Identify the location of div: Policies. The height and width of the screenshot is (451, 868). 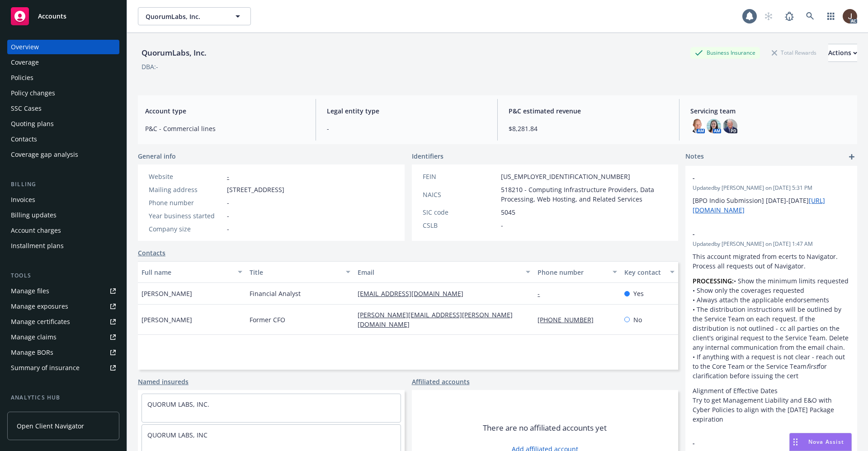
(22, 78).